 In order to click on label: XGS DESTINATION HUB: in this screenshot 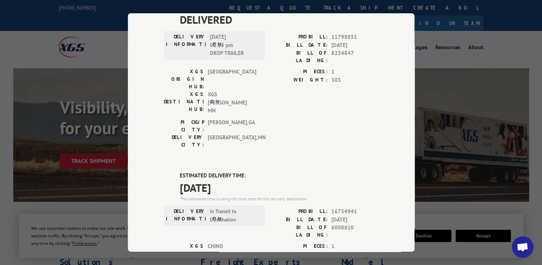, I will do `click(184, 103)`.